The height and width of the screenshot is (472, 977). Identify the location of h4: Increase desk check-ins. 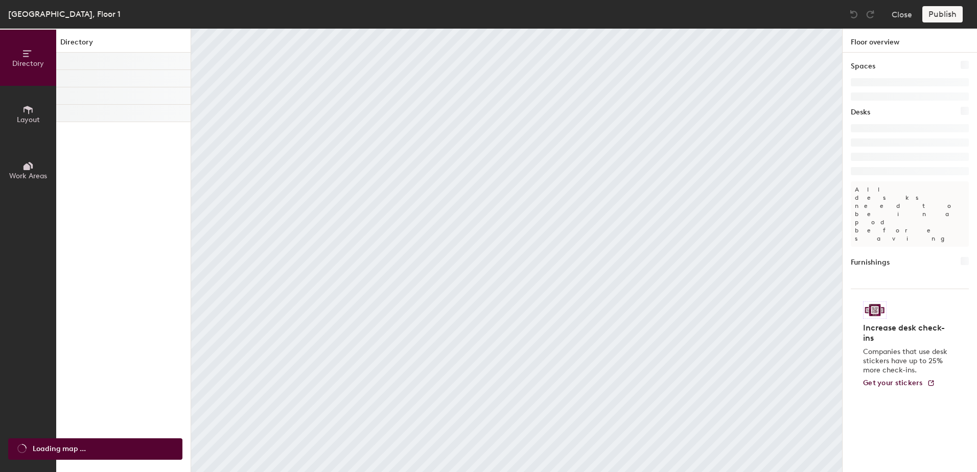
(907, 333).